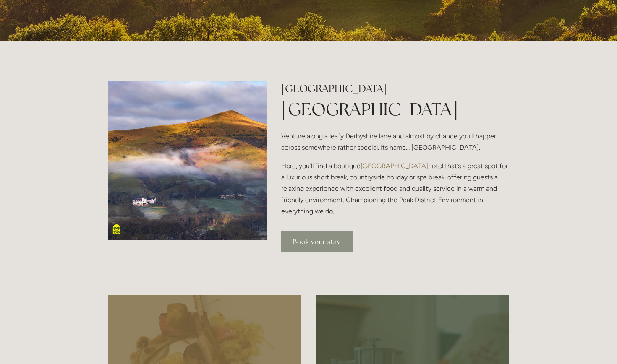  I want to click on p: Here, you’ll find a boutique hotel that’s a great spot for a luxurious short break, countryside h..., so click(395, 189).